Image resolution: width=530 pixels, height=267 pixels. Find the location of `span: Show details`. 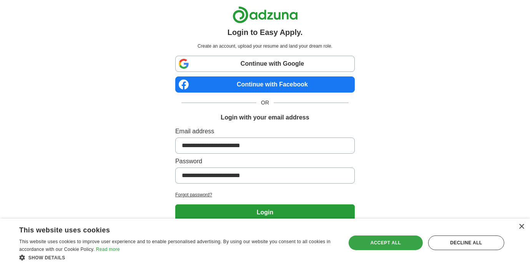

span: Show details is located at coordinates (47, 258).